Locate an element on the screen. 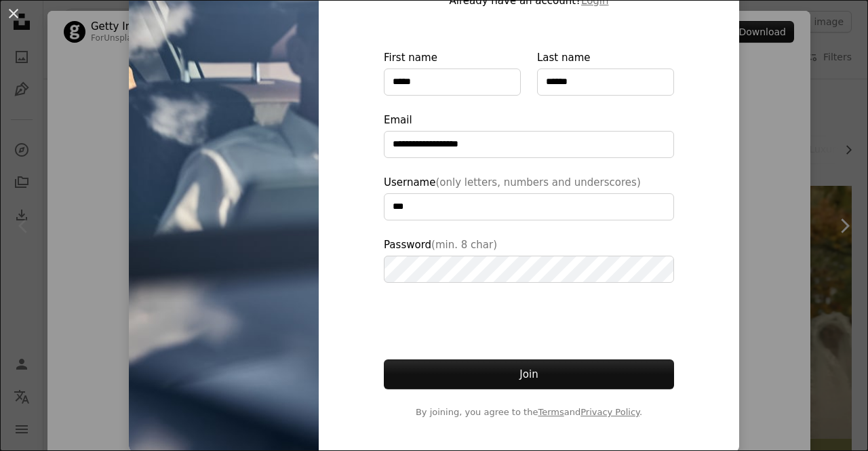 This screenshot has width=868, height=451. label: Username is located at coordinates (529, 197).